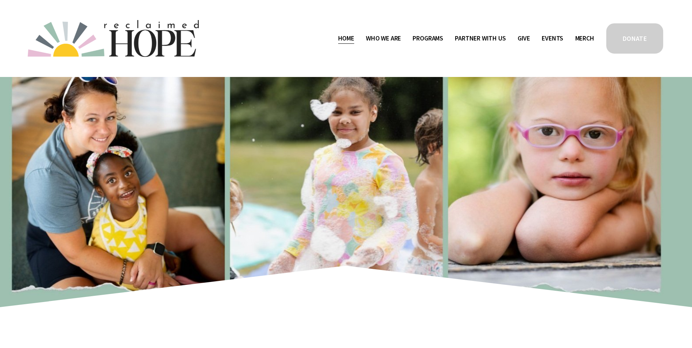 The height and width of the screenshot is (348, 692). I want to click on a: Give, so click(524, 38).